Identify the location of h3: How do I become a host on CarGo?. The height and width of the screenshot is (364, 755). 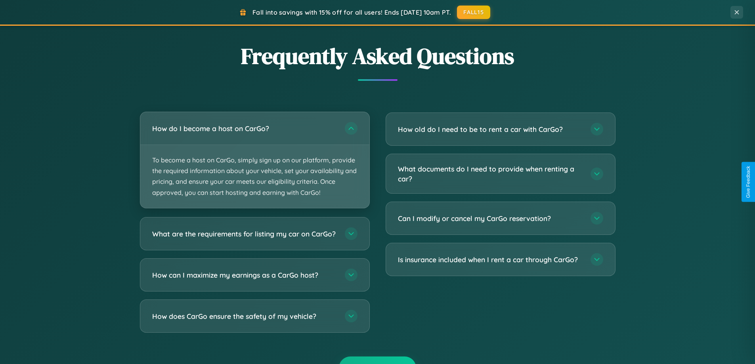
(244, 128).